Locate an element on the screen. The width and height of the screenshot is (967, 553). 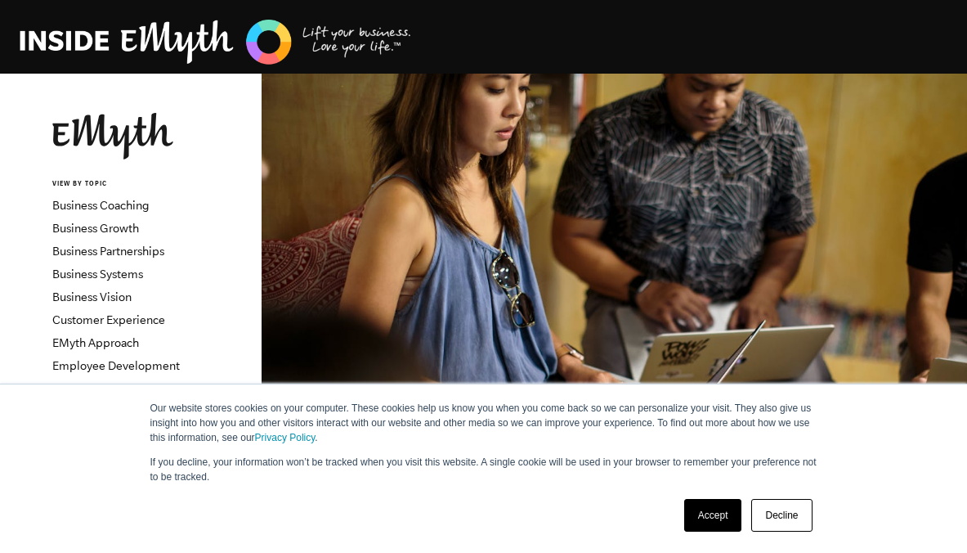
a: Decline is located at coordinates (782, 515).